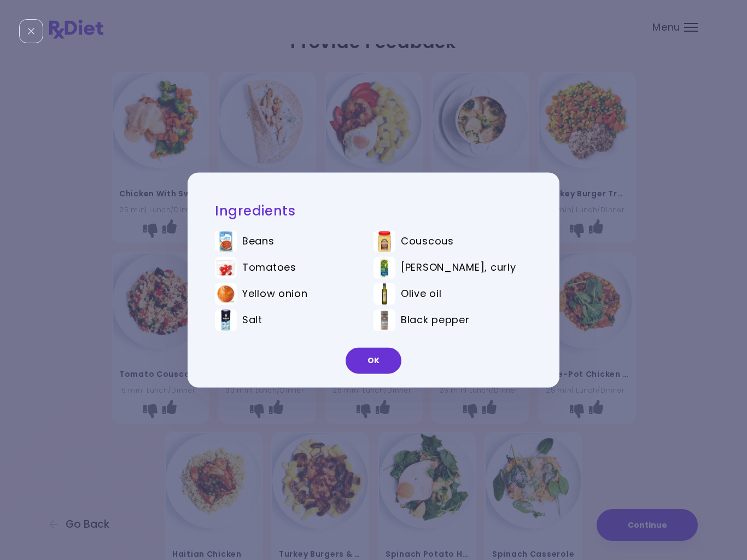 This screenshot has height=560, width=747. Describe the element at coordinates (258, 241) in the screenshot. I see `span: Beans` at that location.